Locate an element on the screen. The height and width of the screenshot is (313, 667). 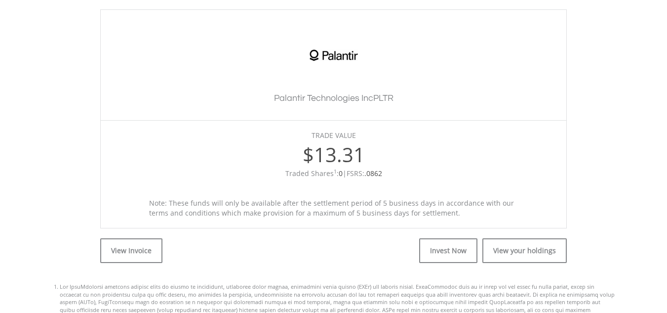
div: TRADE VALUE is located at coordinates (333, 135).